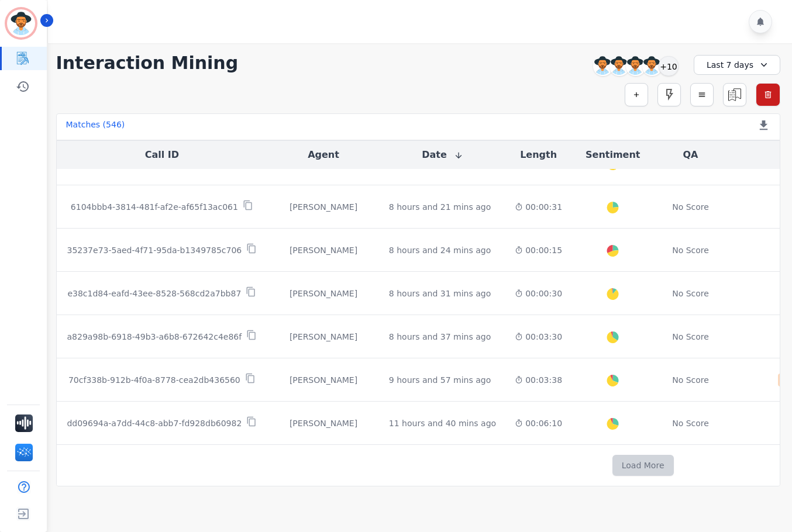 This screenshot has width=792, height=532. I want to click on p: dd09694a-a7dd-44c8-abb7-fd928db60982, so click(154, 423).